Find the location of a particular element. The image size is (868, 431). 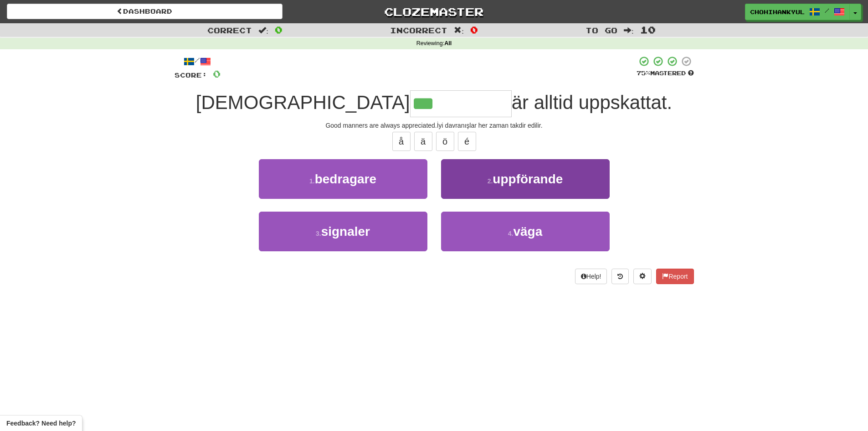

button: Round history (alt+y) is located at coordinates (620, 276).